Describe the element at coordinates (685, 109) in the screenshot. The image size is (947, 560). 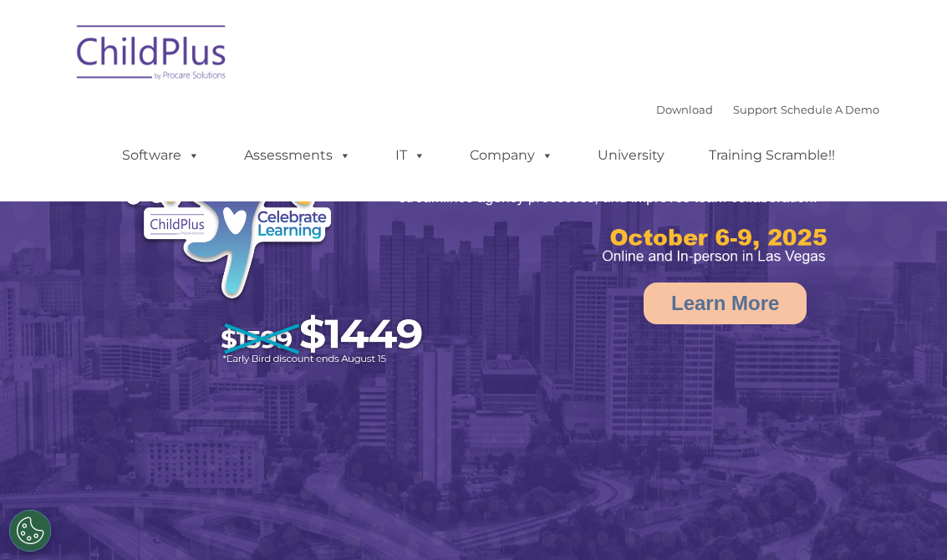
I see `a: Download` at that location.